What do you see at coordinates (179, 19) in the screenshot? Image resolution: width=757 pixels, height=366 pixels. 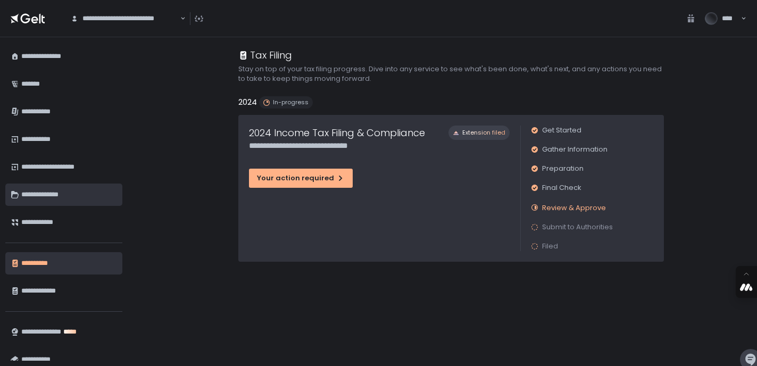 I see `input: Search for option` at bounding box center [179, 19].